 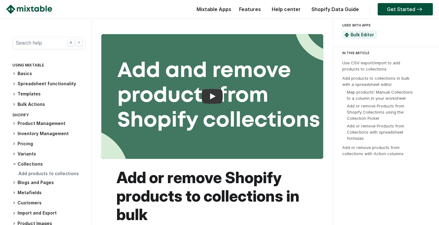 What do you see at coordinates (215, 196) in the screenshot?
I see `h1: Add or remove Shopify products to collections in bulk` at bounding box center [215, 196].